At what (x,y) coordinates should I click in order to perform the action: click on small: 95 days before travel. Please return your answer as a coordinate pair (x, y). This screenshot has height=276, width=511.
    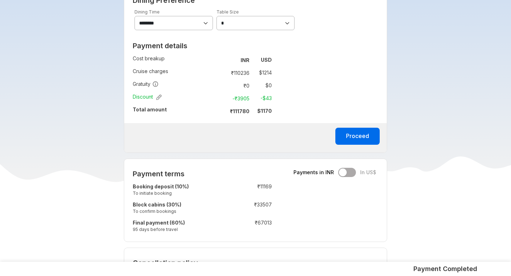
    Looking at the image, I should click on (179, 229).